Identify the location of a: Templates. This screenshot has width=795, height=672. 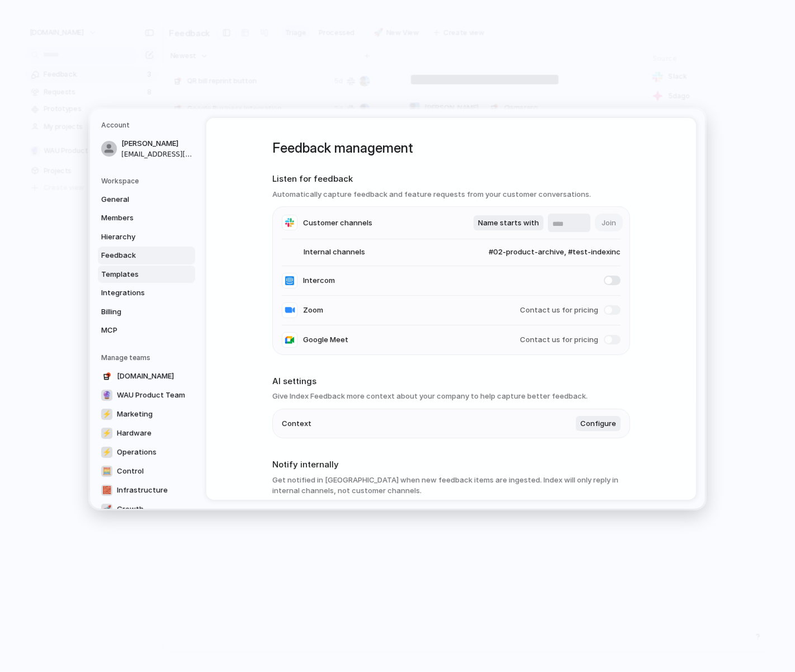
(147, 275).